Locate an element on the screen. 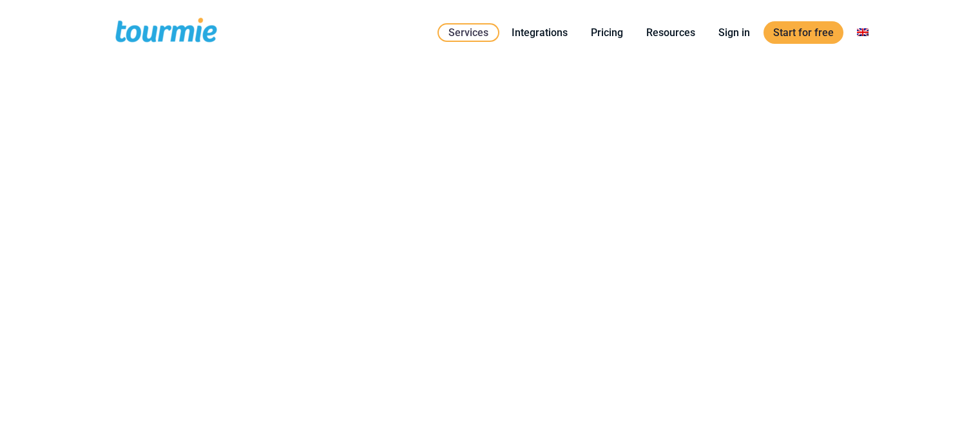 The image size is (980, 448). a: Integrations is located at coordinates (539, 32).